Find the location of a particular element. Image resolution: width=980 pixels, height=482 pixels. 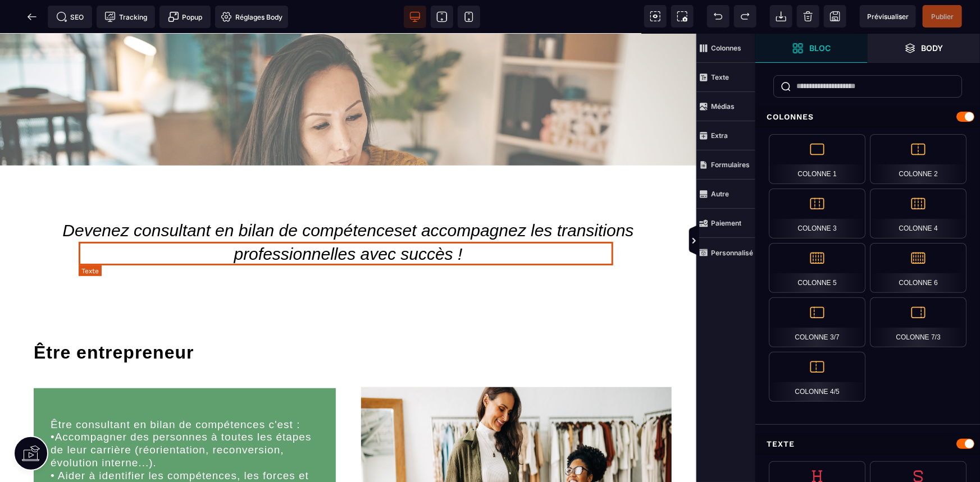

span: SEO is located at coordinates (70, 17).